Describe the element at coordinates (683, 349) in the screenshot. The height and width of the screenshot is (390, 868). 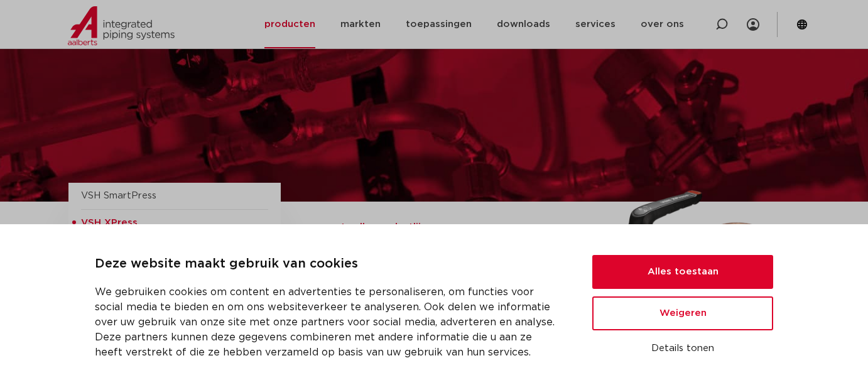
I see `button: Details tonen` at that location.